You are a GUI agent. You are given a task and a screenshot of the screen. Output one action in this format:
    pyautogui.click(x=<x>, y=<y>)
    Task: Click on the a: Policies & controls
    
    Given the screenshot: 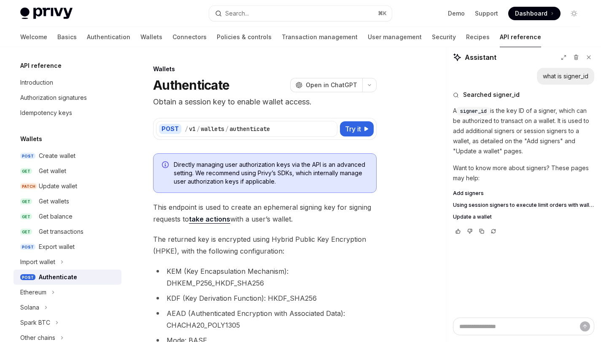 What is the action you would take?
    pyautogui.click(x=244, y=37)
    